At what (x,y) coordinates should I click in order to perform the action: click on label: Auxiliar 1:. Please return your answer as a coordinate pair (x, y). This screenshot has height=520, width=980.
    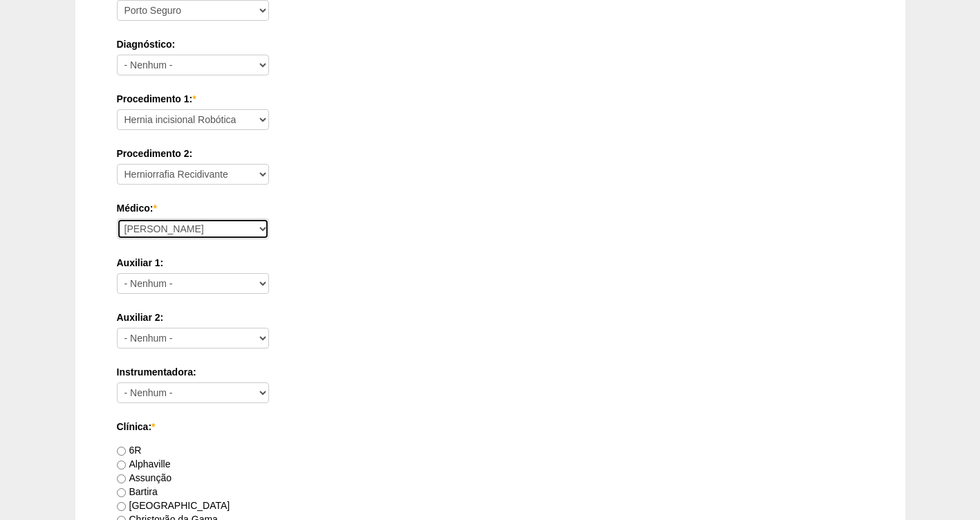
    Looking at the image, I should click on (490, 263).